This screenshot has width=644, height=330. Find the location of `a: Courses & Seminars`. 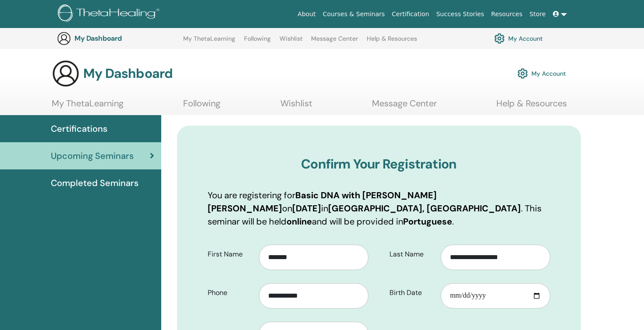

a: Courses & Seminars is located at coordinates (354, 14).